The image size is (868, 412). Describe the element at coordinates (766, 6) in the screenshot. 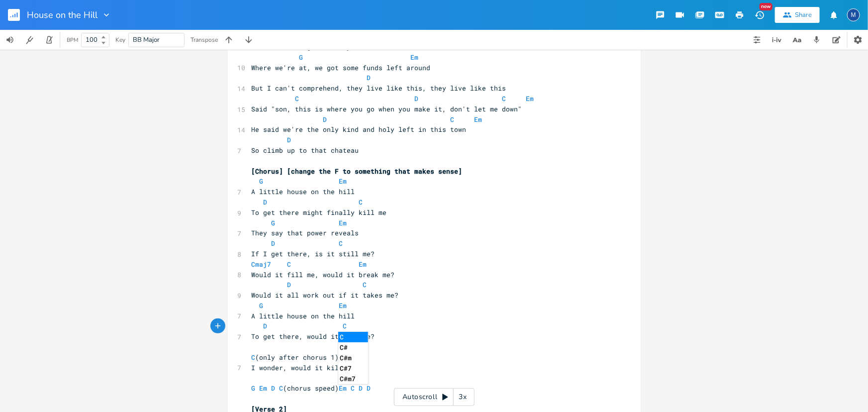

I see `div: New` at that location.